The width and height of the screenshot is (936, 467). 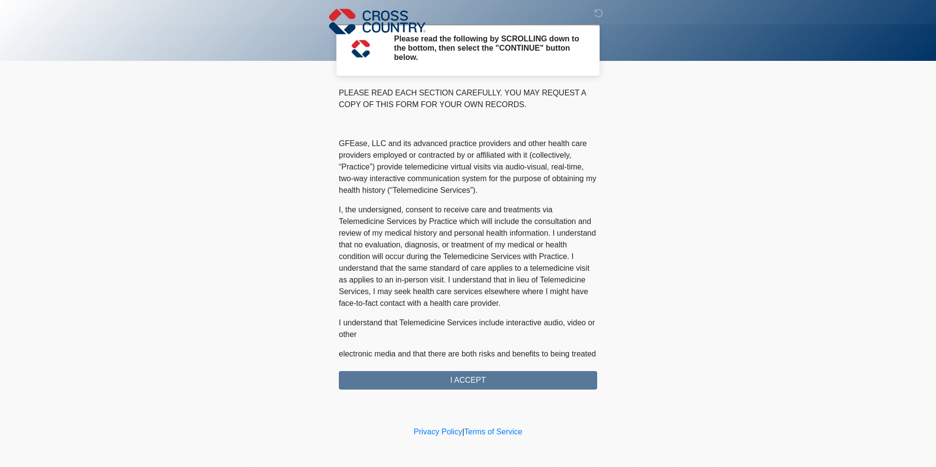 What do you see at coordinates (468, 329) in the screenshot?
I see `p: I understand that Telemedicine Services include interactive audio, video or other` at bounding box center [468, 329].